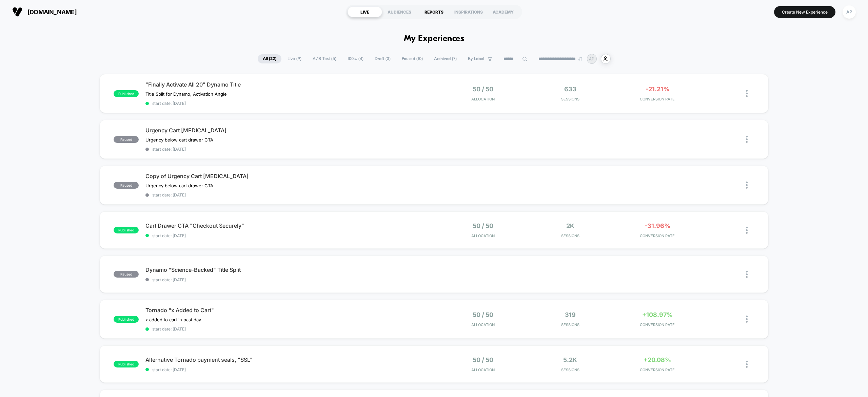 The image size is (868, 397). I want to click on span: All ( 22 ), so click(270, 59).